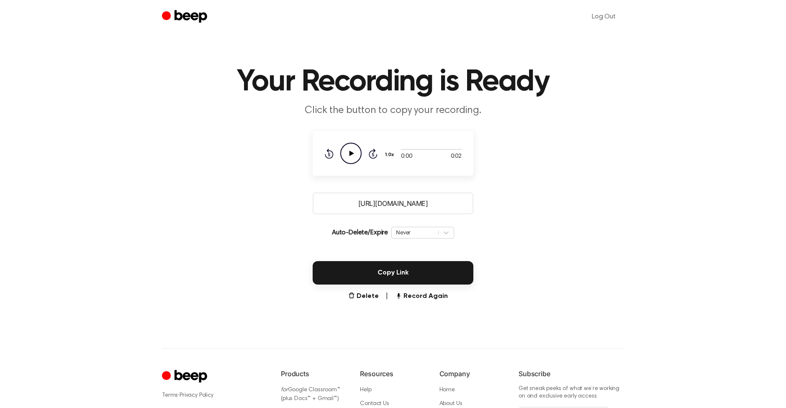 This screenshot has height=408, width=786. Describe the element at coordinates (456, 157) in the screenshot. I see `span: 0:02` at that location.